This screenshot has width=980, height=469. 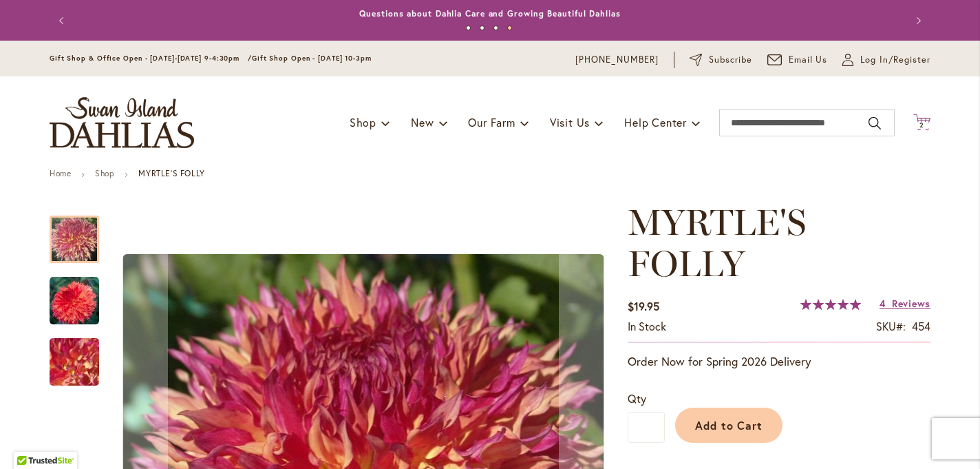 I want to click on p: Order Now for Spring 2026 Delivery, so click(x=779, y=361).